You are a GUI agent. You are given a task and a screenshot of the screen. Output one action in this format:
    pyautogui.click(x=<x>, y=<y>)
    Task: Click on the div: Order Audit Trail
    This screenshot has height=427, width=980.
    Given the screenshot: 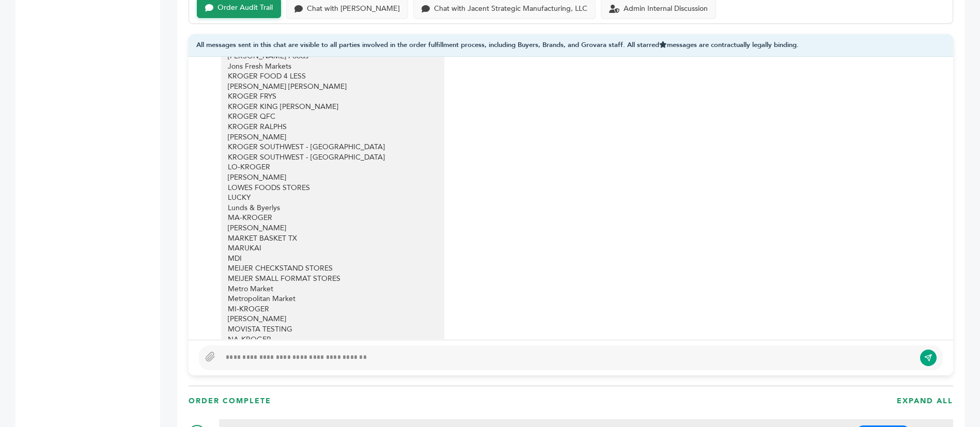 What is the action you would take?
    pyautogui.click(x=245, y=8)
    